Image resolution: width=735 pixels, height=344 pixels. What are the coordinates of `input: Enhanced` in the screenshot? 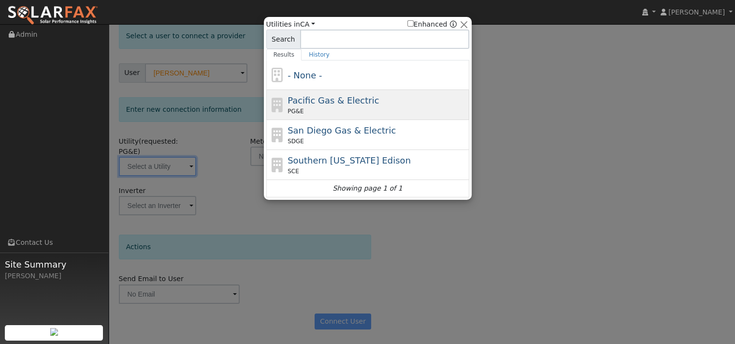 It's located at (410, 23).